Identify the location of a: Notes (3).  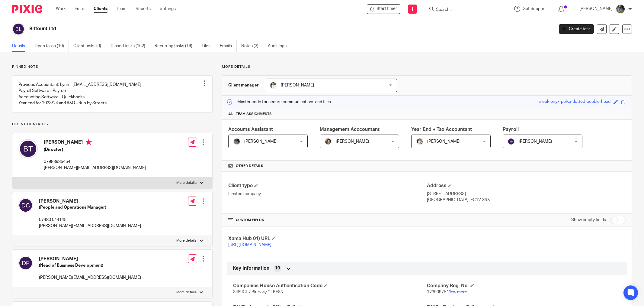
(252, 46).